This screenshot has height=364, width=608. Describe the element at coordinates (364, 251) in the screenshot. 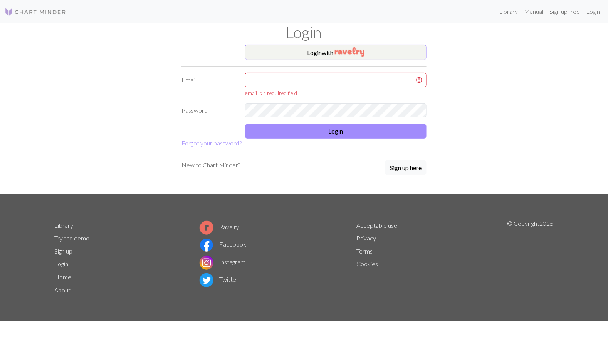

I see `a: Terms` at that location.